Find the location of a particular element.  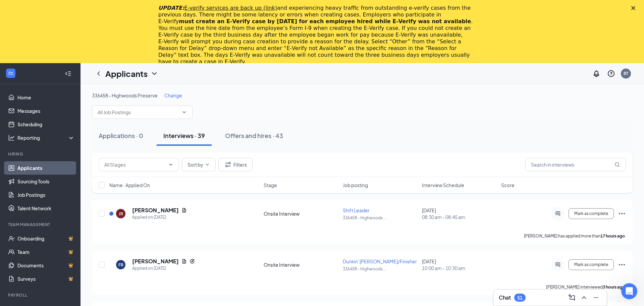

svg: Filter is located at coordinates (228, 165).